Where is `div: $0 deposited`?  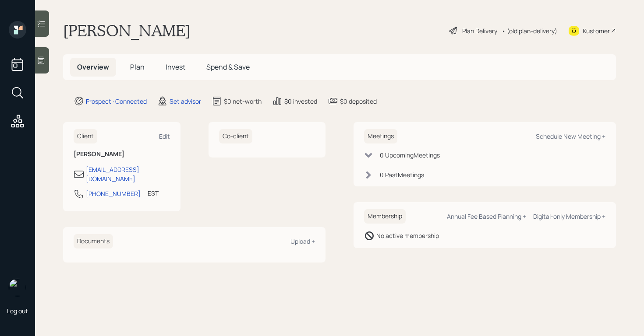
div: $0 deposited is located at coordinates (358, 101).